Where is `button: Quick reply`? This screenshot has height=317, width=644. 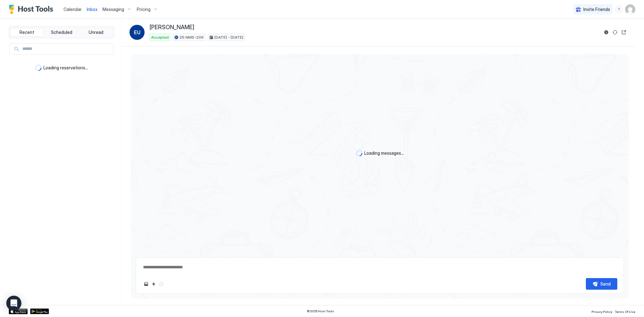
button: Quick reply is located at coordinates (153, 284).